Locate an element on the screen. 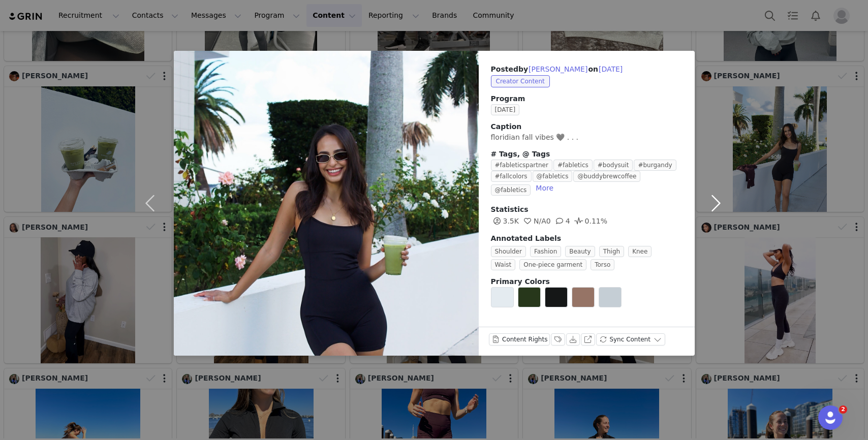 The width and height of the screenshot is (868, 440). span: Statistics is located at coordinates (510, 209).